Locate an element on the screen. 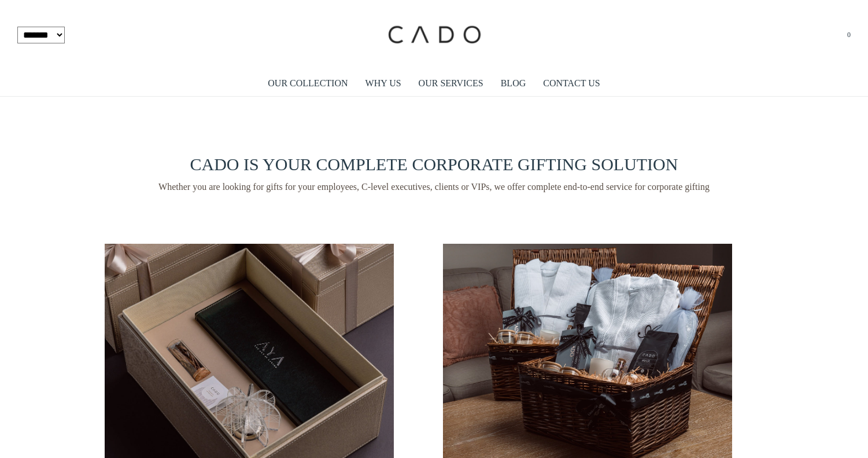  span: CADO IS YOUR COMPLETE CORPORATE GIFTING SOLUTION is located at coordinates (434, 164).